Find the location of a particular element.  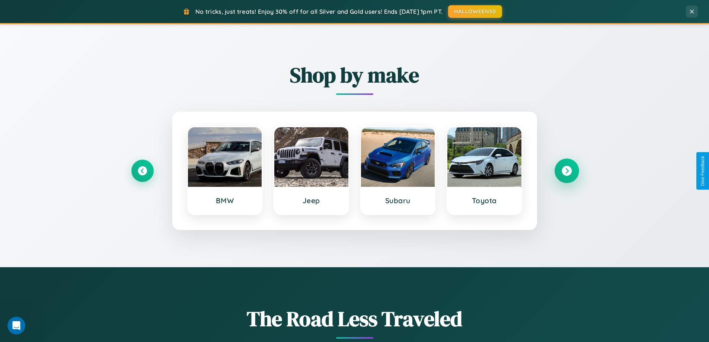

h3: Jeep is located at coordinates (311, 201).